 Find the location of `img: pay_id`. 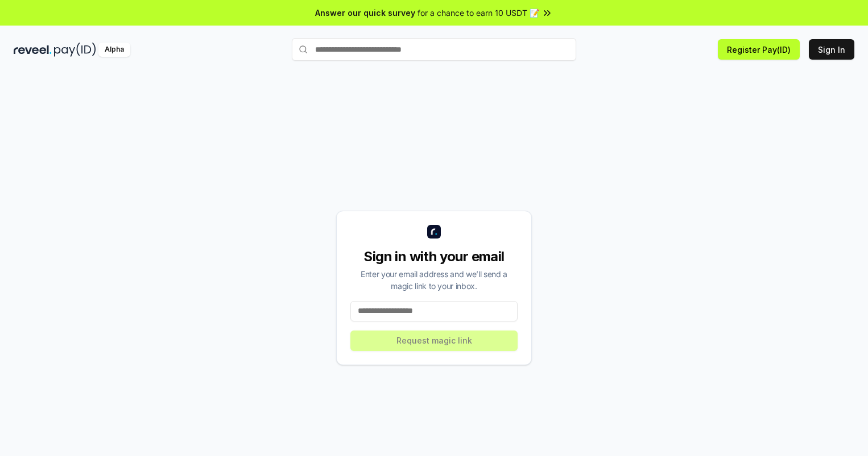

img: pay_id is located at coordinates (75, 49).